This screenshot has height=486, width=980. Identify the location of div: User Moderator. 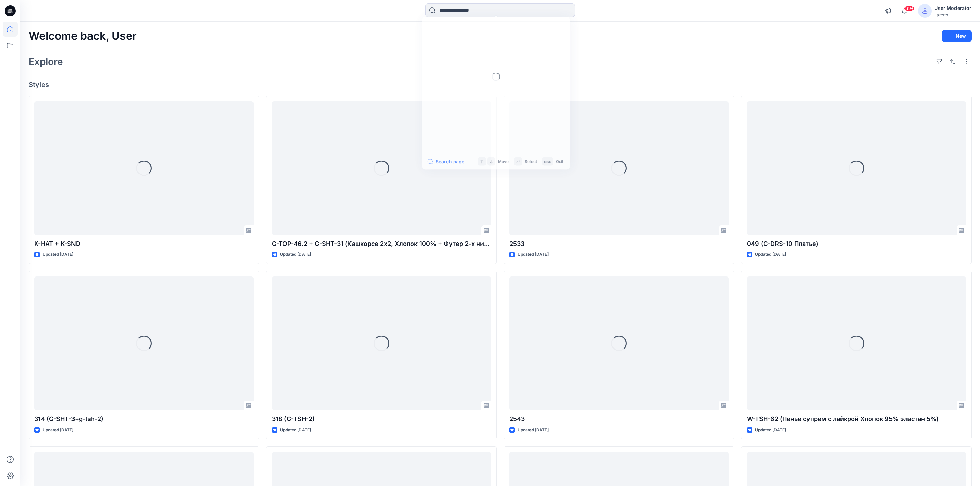
(952, 8).